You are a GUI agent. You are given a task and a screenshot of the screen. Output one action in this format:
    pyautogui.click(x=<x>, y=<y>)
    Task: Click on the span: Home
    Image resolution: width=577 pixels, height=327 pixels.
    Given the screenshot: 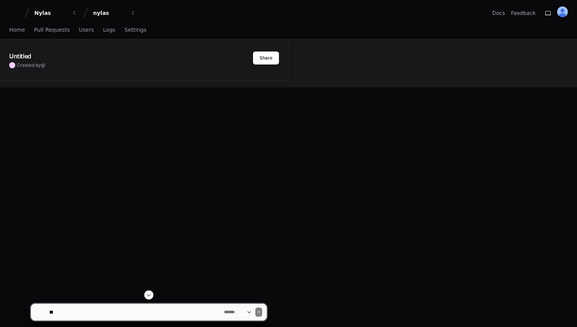 What is the action you would take?
    pyautogui.click(x=17, y=30)
    